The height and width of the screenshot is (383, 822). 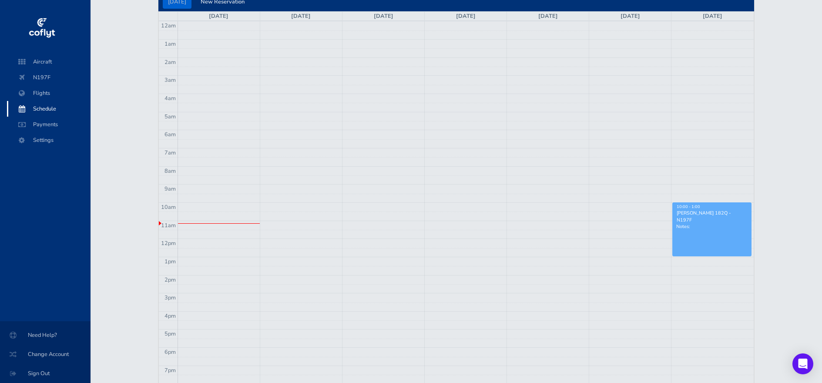 What do you see at coordinates (170, 117) in the screenshot?
I see `span: 5am` at bounding box center [170, 117].